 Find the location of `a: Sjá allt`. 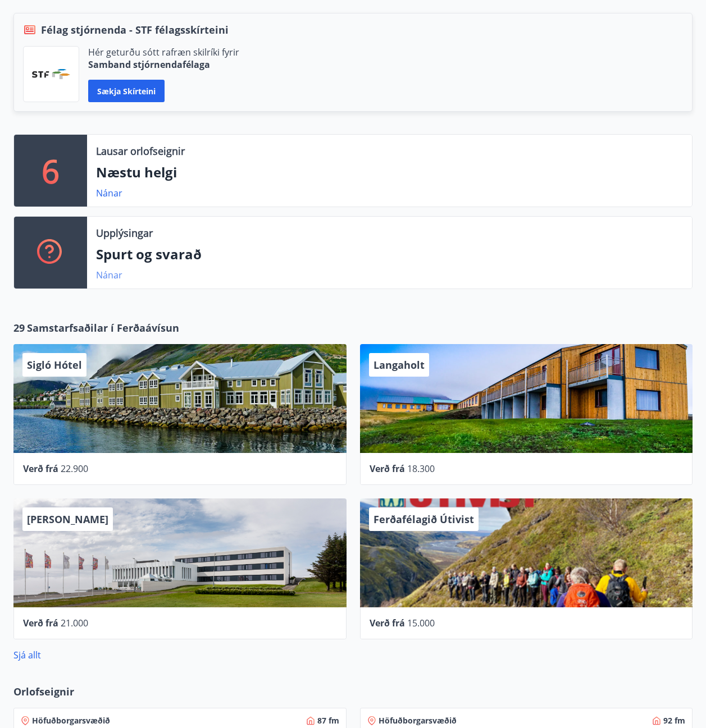

a: Sjá allt is located at coordinates (27, 655).